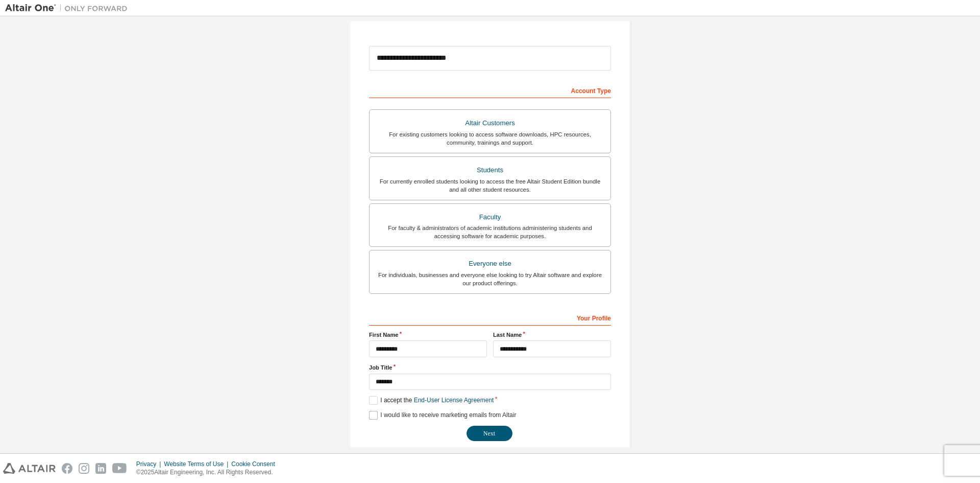 The height and width of the screenshot is (483, 980). What do you see at coordinates (490, 433) in the screenshot?
I see `button: Next` at bounding box center [490, 433].